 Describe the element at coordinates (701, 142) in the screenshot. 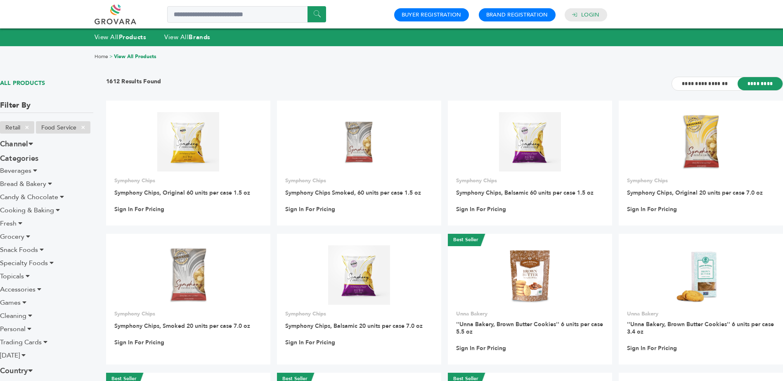

I see `img: Symphony Chips, Original 20 units per case 7.0 oz` at that location.